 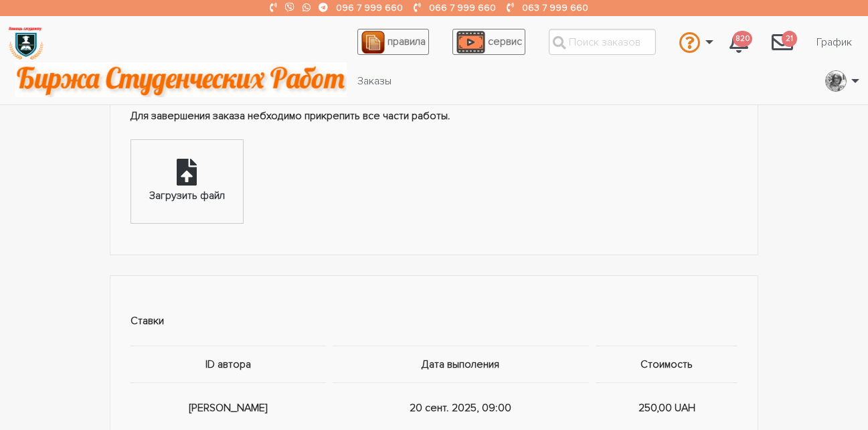 I want to click on a: 820, so click(x=739, y=42).